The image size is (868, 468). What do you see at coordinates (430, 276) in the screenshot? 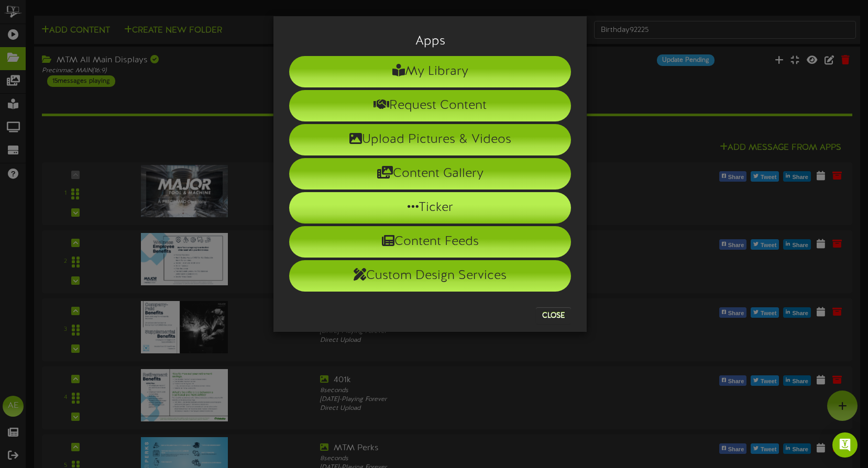
I see `li: Custom Design Services` at bounding box center [430, 276].